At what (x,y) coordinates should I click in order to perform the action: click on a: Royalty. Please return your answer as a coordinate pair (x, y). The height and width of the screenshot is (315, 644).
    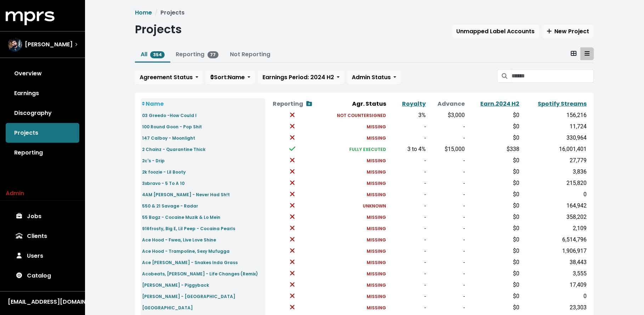
    Looking at the image, I should click on (414, 104).